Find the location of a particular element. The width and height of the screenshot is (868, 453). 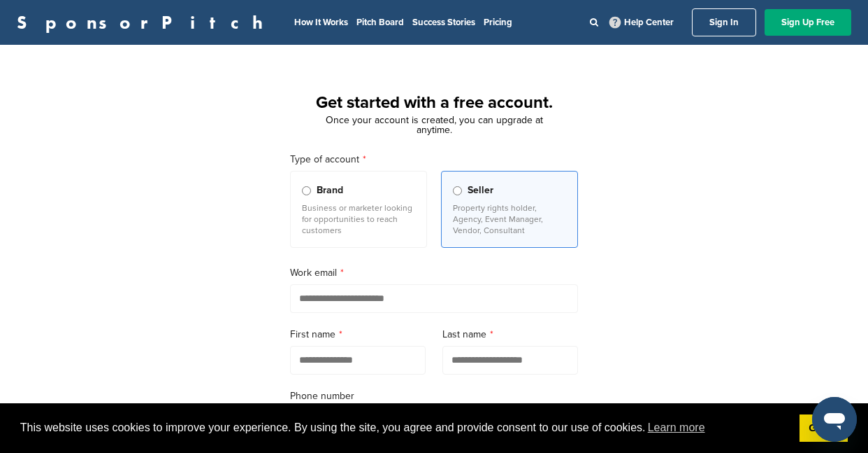

label: Last name is located at coordinates (510, 335).